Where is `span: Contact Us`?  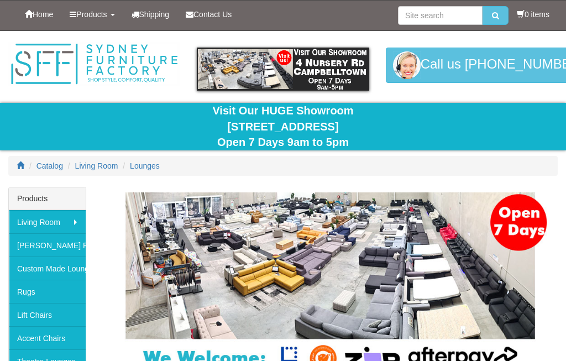
span: Contact Us is located at coordinates (212, 14).